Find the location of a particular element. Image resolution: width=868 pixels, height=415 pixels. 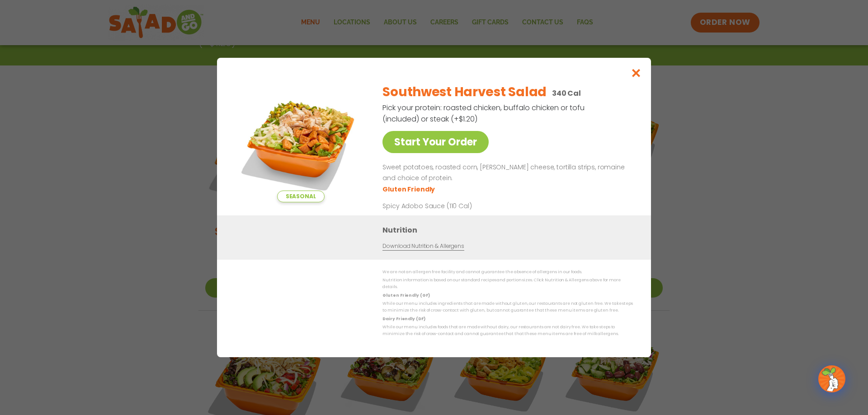

strong: Gluten Friendly (GF) is located at coordinates (406, 296).